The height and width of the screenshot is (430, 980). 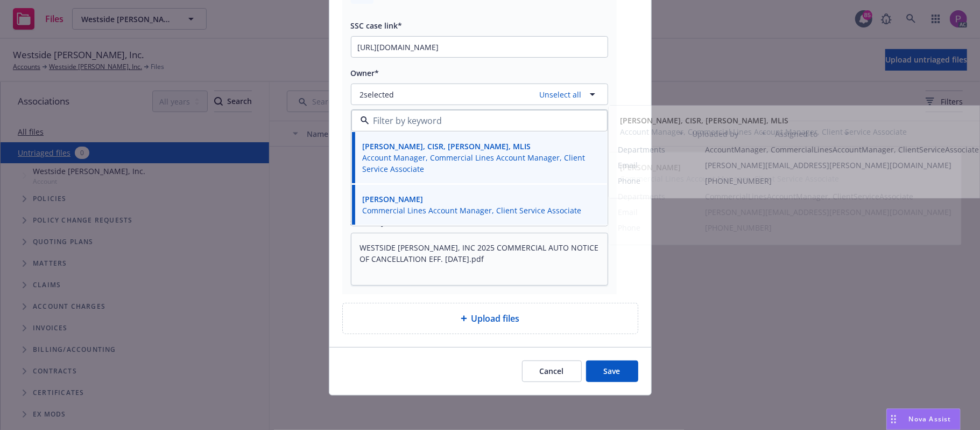 What do you see at coordinates (612, 371) in the screenshot?
I see `button: Save` at bounding box center [612, 371].